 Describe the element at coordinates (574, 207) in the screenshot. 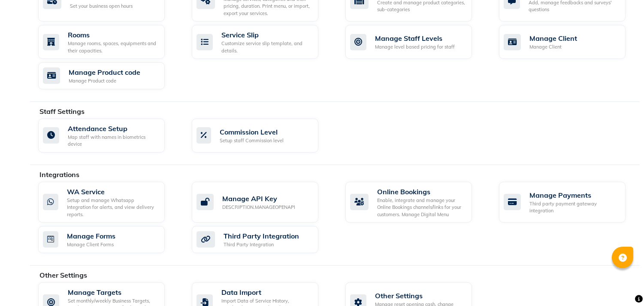

I see `div: Third party payment gateway integration` at that location.